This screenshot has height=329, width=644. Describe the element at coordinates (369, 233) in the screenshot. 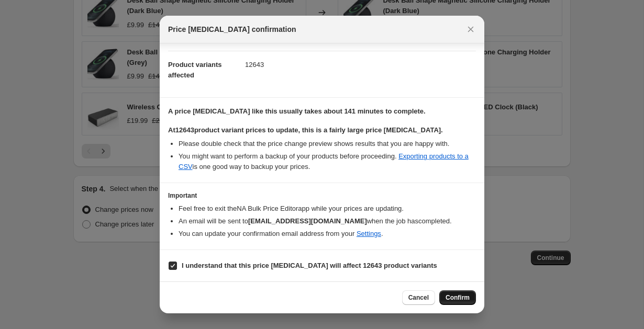

I see `a: Settings` at that location.